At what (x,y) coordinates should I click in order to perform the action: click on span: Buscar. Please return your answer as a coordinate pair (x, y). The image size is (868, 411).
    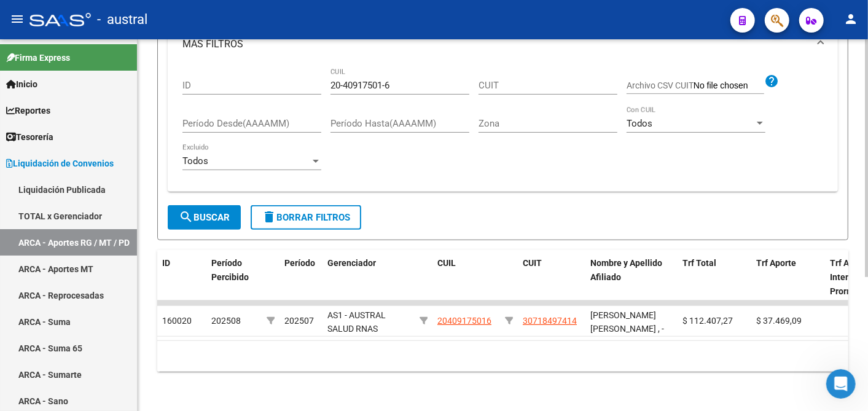
    Looking at the image, I should click on (204, 218).